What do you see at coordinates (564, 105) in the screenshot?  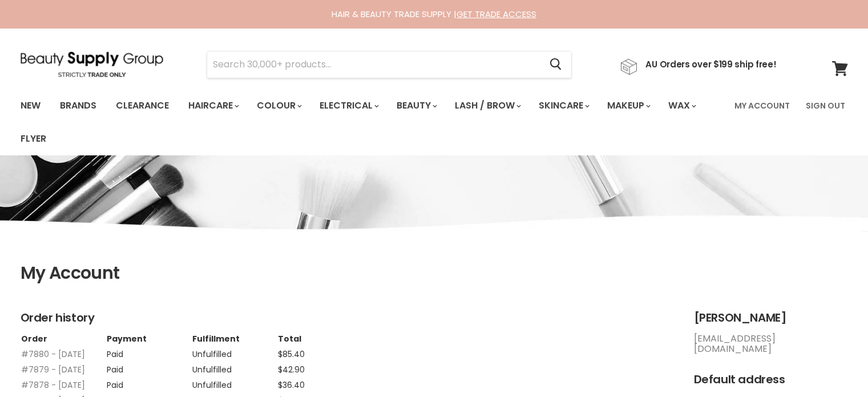 I see `a: Skincare` at bounding box center [564, 105].